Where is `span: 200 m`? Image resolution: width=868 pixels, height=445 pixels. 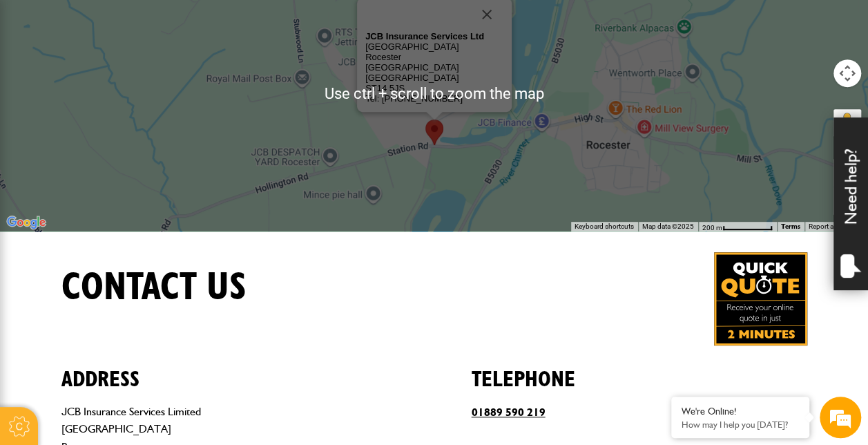 span: 200 m is located at coordinates (712, 228).